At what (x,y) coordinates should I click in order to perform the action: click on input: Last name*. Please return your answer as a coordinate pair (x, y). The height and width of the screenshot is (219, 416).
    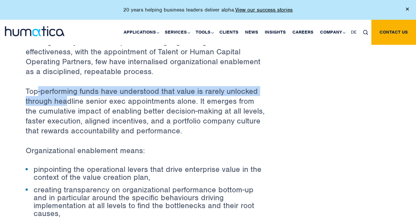
    Looking at the image, I should click on (164, 8).